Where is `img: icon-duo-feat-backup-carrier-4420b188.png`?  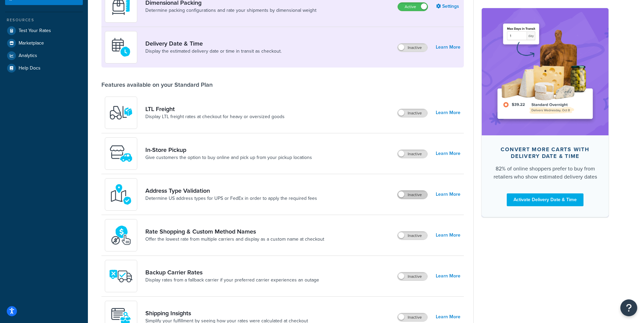 img: icon-duo-feat-backup-carrier-4420b188.png is located at coordinates (121, 276).